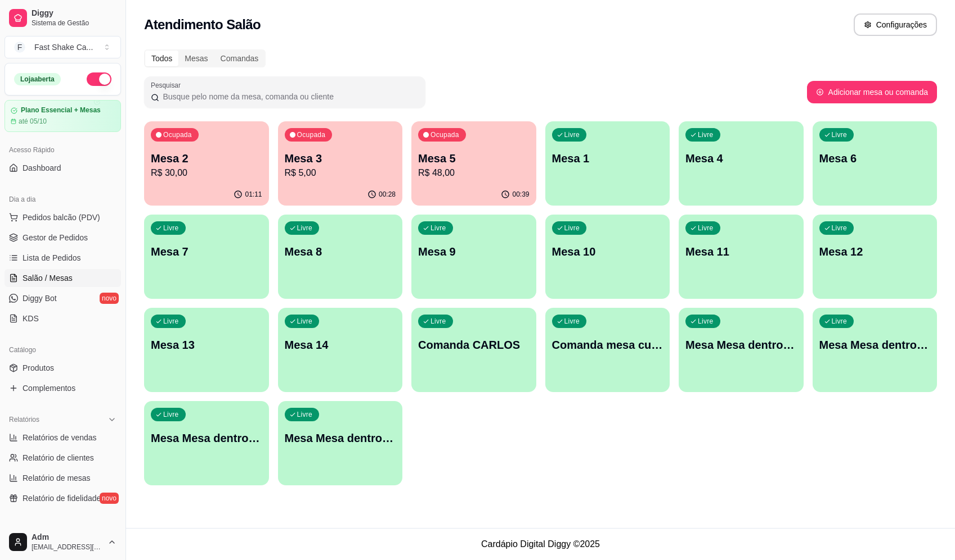 Image resolution: width=955 pixels, height=560 pixels. I want to click on a: Relatório de clientes, so click(63, 458).